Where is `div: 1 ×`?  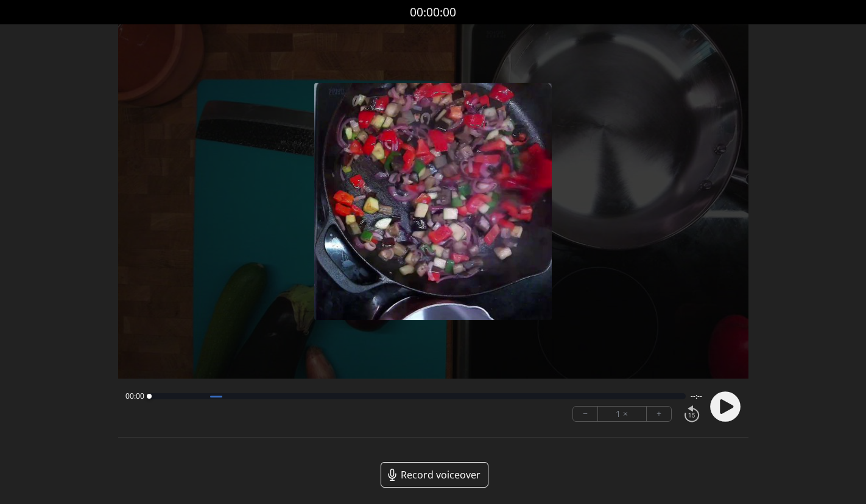 div: 1 × is located at coordinates (622, 413).